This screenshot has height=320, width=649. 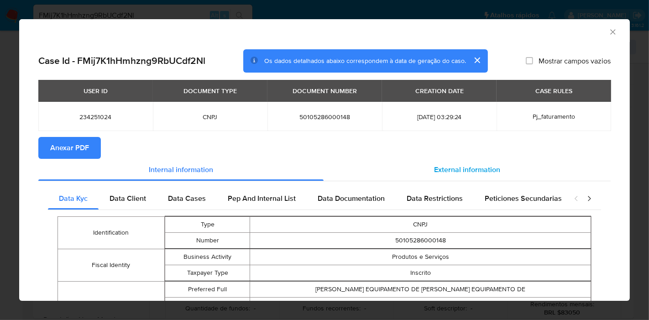 I want to click on td: Identification, so click(x=111, y=232).